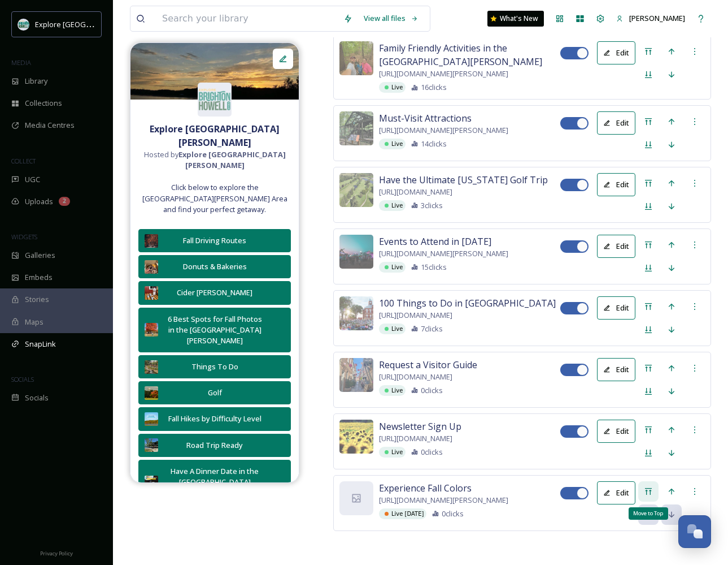 This screenshot has height=565, width=728. Describe the element at coordinates (434, 267) in the screenshot. I see `span: 15 clicks` at that location.